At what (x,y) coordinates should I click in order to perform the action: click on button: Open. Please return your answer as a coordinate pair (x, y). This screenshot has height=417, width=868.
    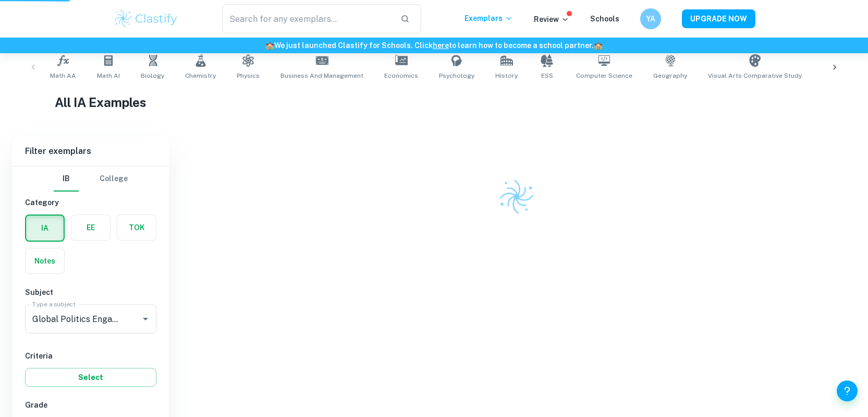
    Looking at the image, I should click on (145, 319).